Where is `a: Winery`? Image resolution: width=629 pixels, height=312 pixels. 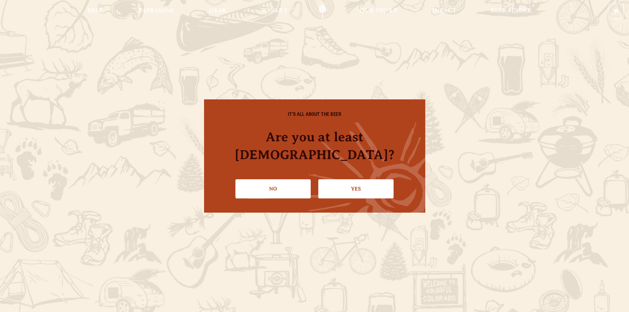
a: Winery is located at coordinates (275, 12).